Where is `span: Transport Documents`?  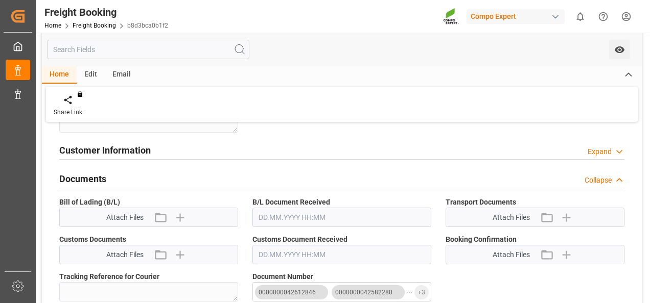
span: Transport Documents is located at coordinates (481, 202).